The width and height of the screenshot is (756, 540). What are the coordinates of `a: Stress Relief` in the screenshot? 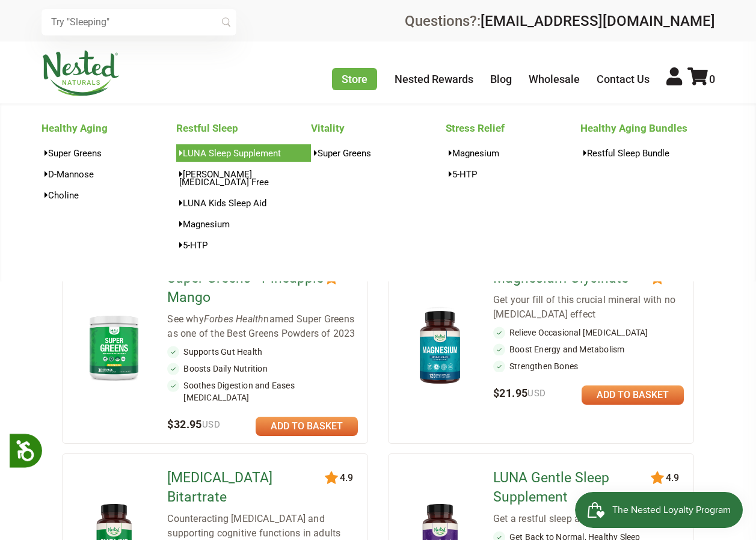 It's located at (513, 128).